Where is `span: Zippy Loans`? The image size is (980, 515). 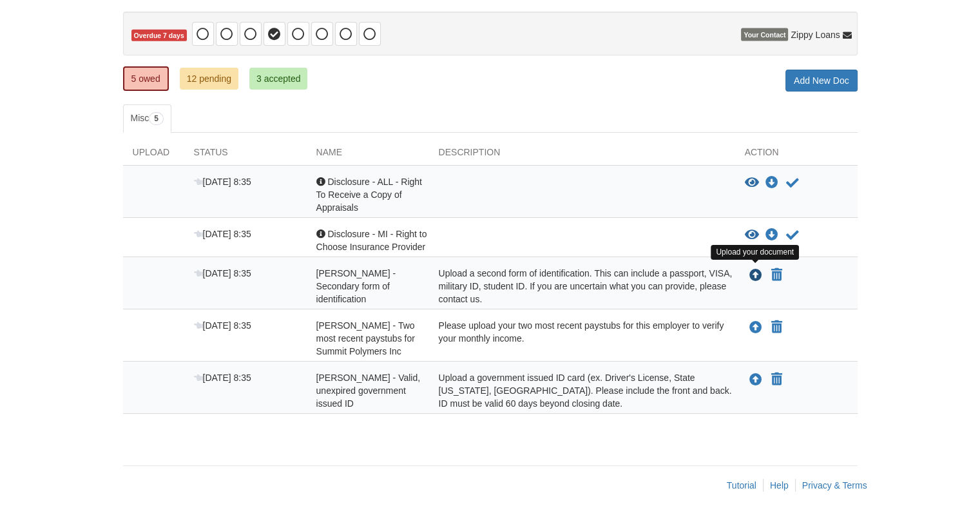
span: Zippy Loans is located at coordinates (815, 35).